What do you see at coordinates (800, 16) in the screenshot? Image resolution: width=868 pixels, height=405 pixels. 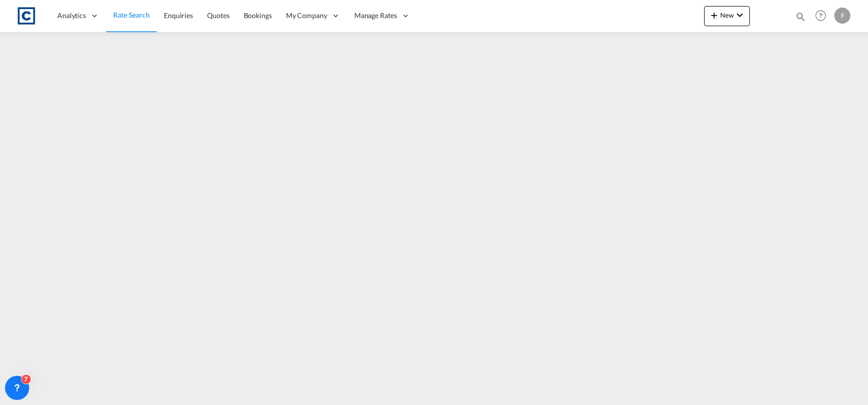 I see `md-icon: icon-magnify` at bounding box center [800, 16].